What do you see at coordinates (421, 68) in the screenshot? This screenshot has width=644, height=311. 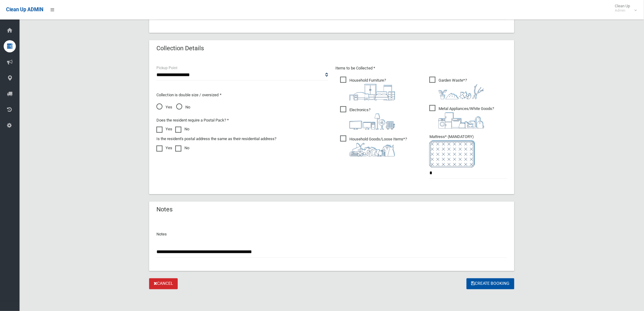 I see `p: Items to be Collected *` at bounding box center [421, 68].